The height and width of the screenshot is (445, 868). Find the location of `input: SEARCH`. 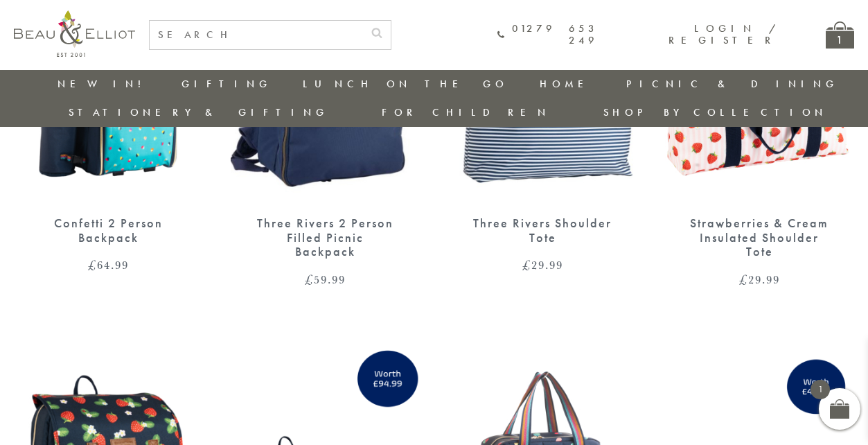

input: SEARCH is located at coordinates (257, 35).